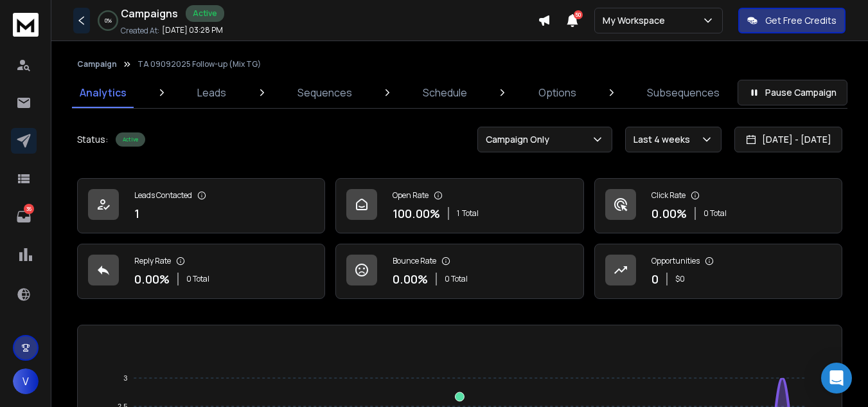  Describe the element at coordinates (163, 196) in the screenshot. I see `p: Leads Contacted` at that location.